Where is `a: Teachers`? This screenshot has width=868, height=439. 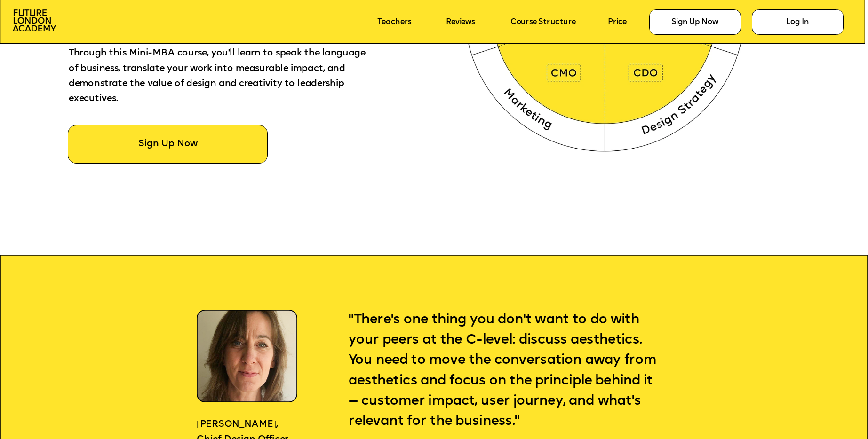
a: Teachers is located at coordinates (394, 22).